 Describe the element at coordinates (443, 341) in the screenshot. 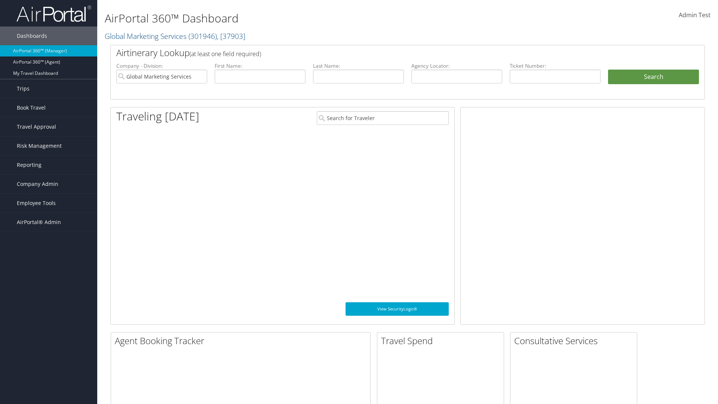

I see `h2: Travel Spend` at that location.